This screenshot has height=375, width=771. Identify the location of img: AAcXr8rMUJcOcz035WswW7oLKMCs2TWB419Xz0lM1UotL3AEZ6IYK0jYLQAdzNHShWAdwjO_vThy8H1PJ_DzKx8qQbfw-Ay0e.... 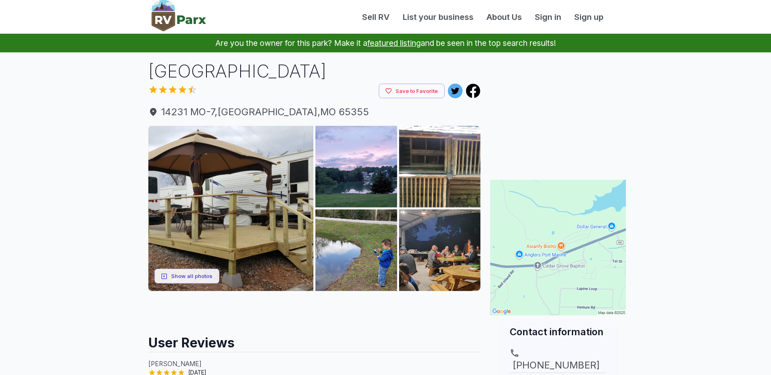
(356, 250).